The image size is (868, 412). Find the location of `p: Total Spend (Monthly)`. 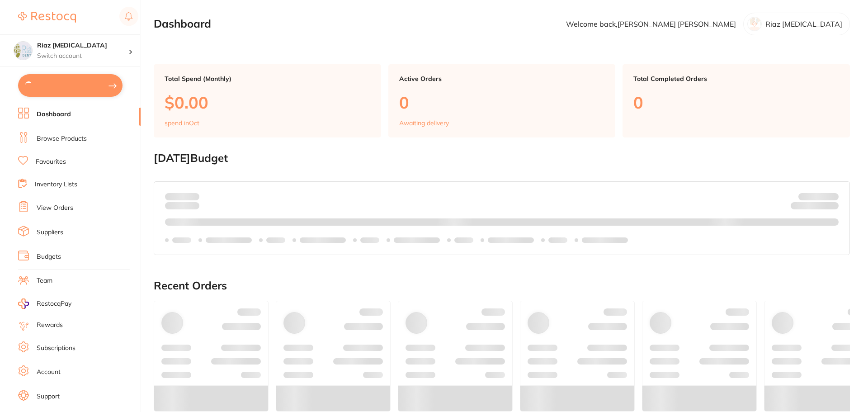

p: Total Spend (Monthly) is located at coordinates (267, 79).